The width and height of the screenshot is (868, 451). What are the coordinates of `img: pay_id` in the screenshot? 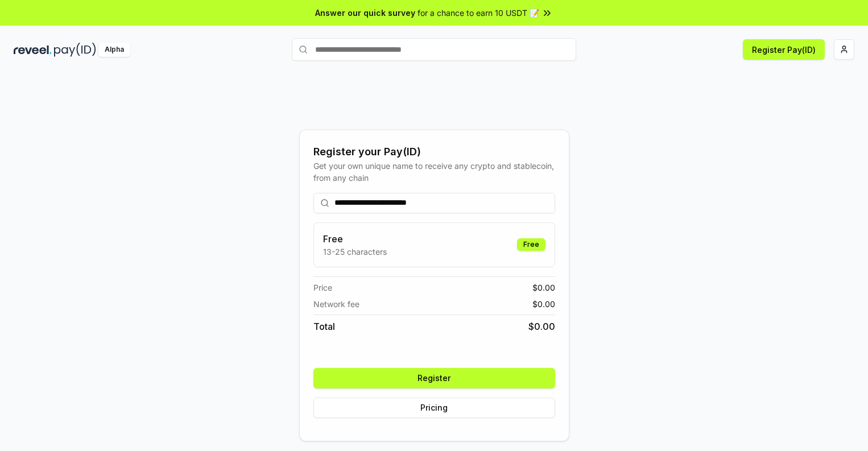 It's located at (75, 49).